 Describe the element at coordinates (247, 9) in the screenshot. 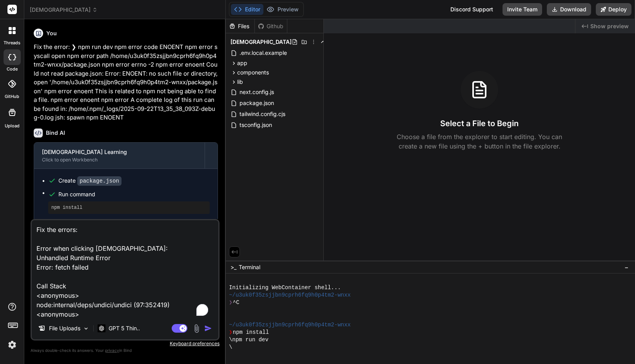

I see `button: Editor` at that location.